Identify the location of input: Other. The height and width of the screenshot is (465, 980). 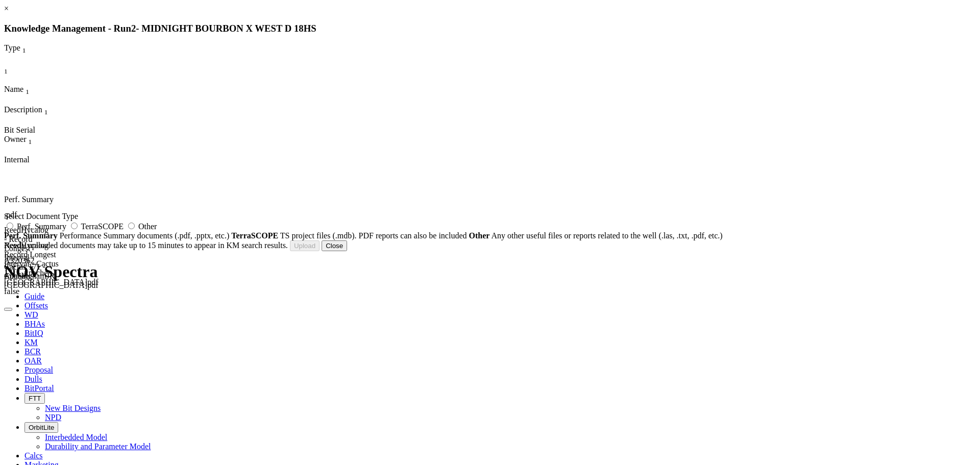
(131, 226).